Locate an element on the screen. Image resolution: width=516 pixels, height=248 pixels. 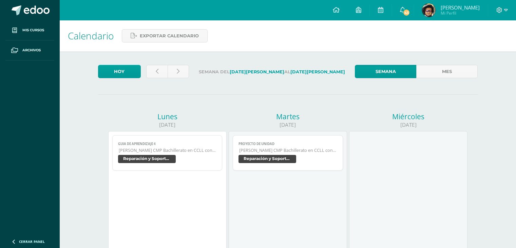
span: Guia de aprendizaje 4 is located at coordinates (167, 143).